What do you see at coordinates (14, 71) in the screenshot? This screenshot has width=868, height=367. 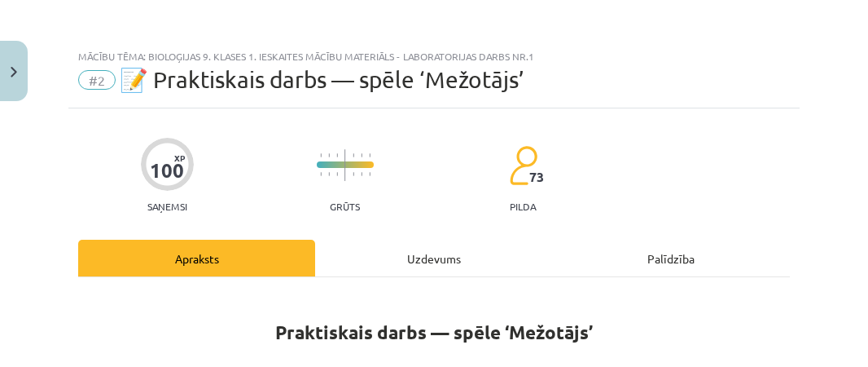 I see `img: icon-close-lesson-0947bae3869378f0d4975bcd49f059093ad1ed9edebbc8119c70593378902aed.svg` at bounding box center [14, 71].